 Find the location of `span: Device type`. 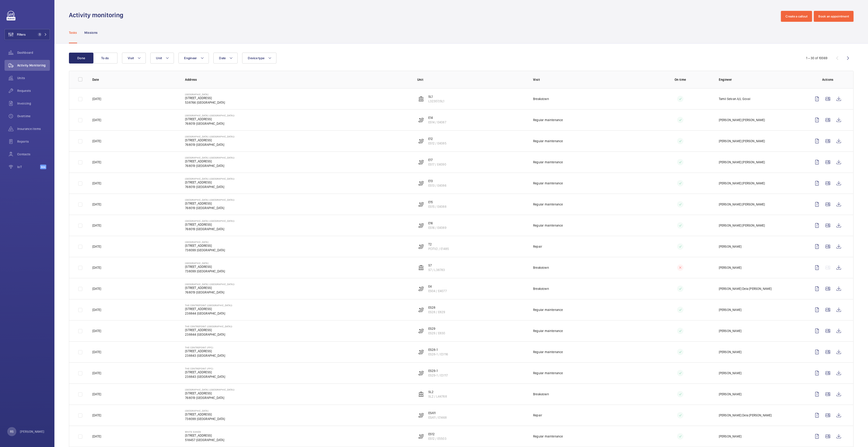

span: Device type is located at coordinates (256, 58).